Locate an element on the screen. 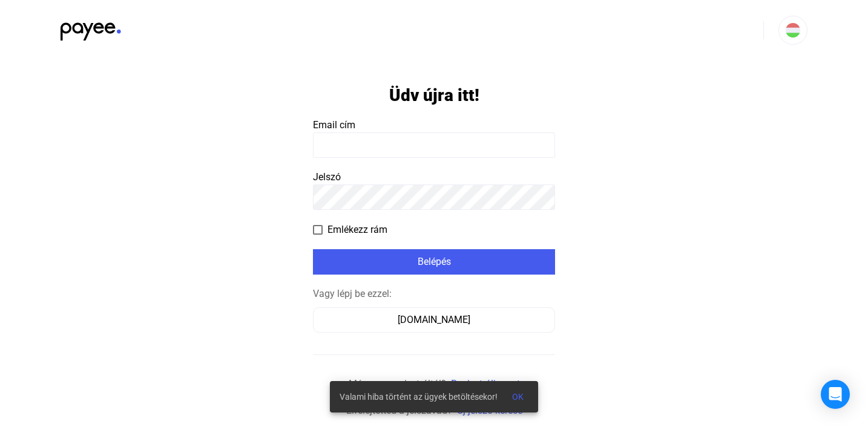 The image size is (868, 427). button: HU is located at coordinates (793, 31).